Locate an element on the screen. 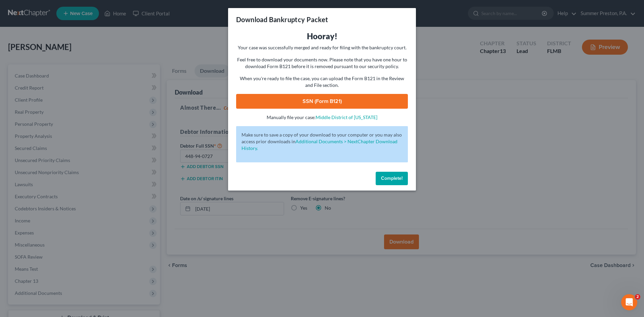 This screenshot has width=644, height=317. a: Additional Documents > NextChapter Download History. is located at coordinates (319, 144).